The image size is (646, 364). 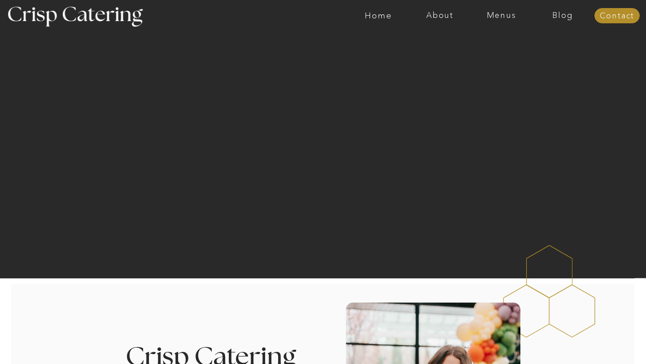 I want to click on nav: Blog, so click(x=562, y=16).